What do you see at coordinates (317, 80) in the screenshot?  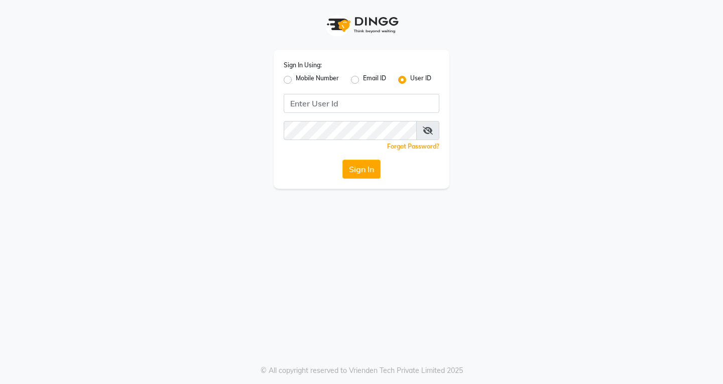 I see `label: Mobile Number` at bounding box center [317, 80].